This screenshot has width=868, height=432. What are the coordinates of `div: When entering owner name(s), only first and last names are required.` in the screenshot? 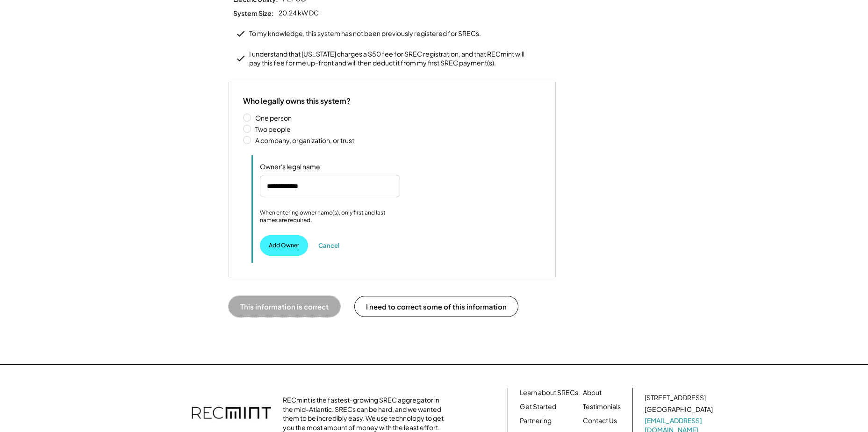 It's located at (330, 216).